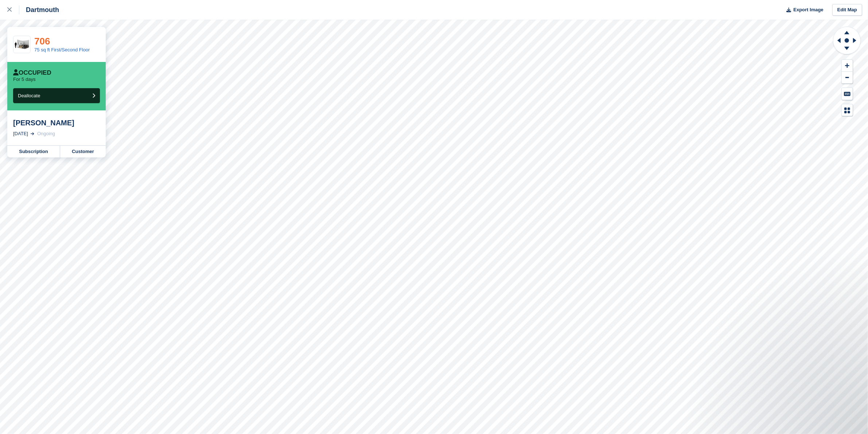 The image size is (868, 434). Describe the element at coordinates (808, 10) in the screenshot. I see `span: Export Image` at that location.